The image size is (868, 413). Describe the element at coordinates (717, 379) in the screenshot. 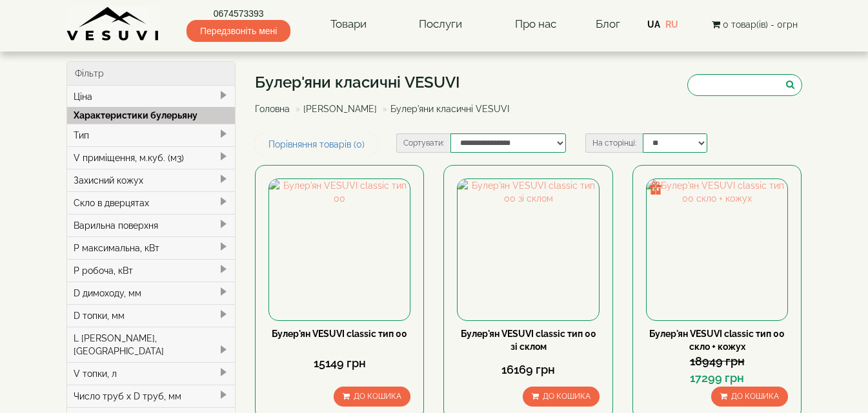

I see `div: 17299 грн` at that location.